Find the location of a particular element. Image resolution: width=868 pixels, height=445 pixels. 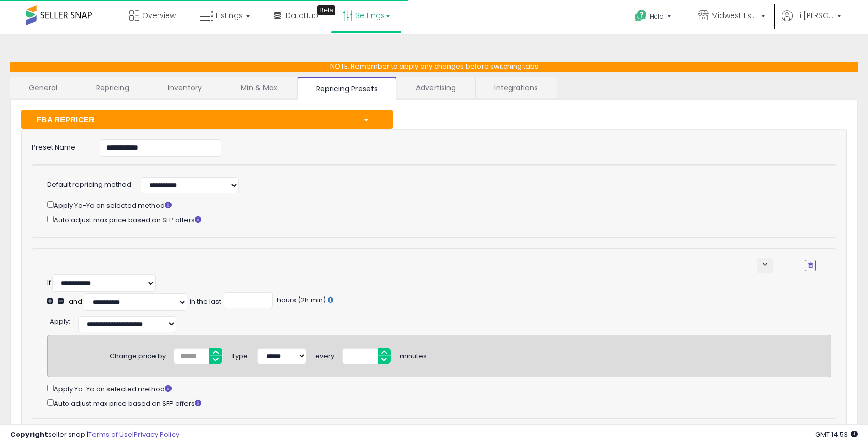

span: Apply is located at coordinates (58, 322).